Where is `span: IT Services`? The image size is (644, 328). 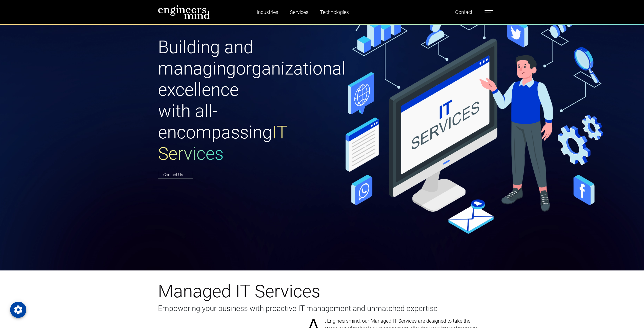
span: IT Services is located at coordinates (223, 143).